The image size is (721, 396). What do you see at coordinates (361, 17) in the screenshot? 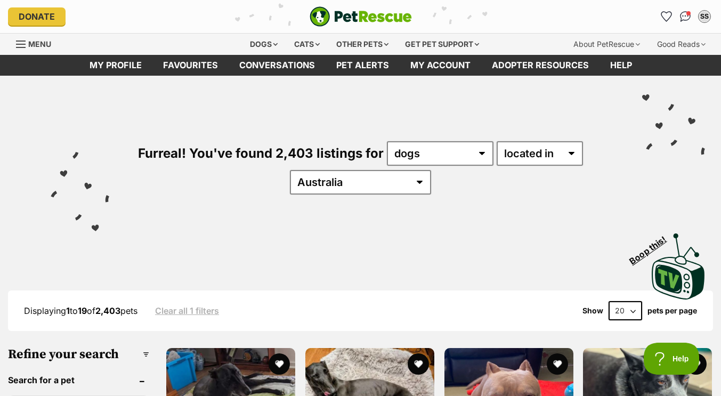
I see `a: PetRescue` at bounding box center [361, 17].